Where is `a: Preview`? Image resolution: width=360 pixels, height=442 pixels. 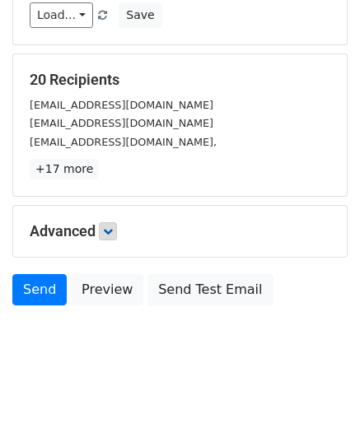 a: Preview is located at coordinates (107, 290).